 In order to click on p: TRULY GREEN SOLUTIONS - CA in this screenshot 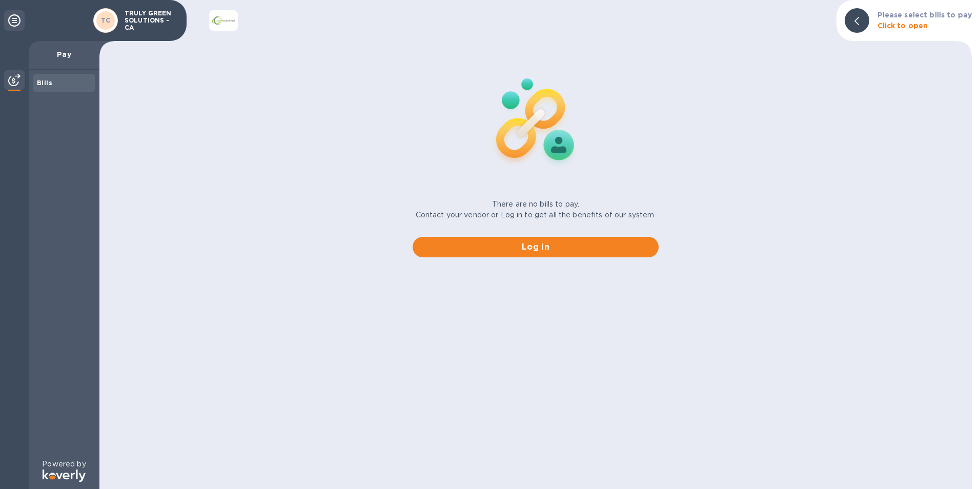, I will do `click(150, 20)`.